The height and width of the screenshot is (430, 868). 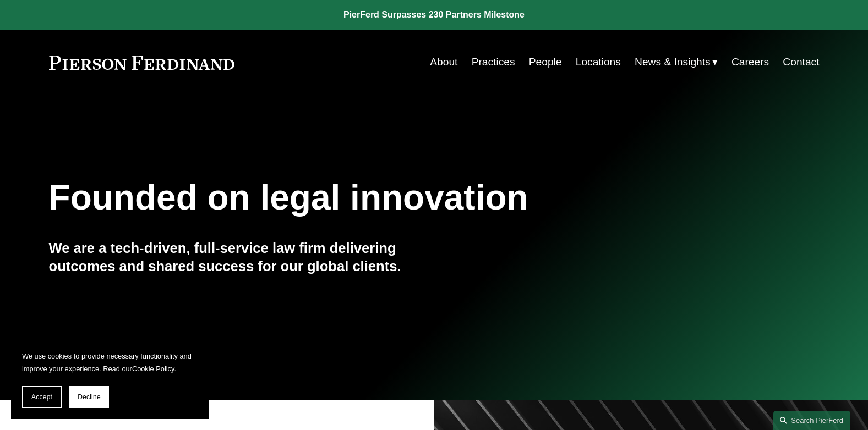 I want to click on h1: Founded on legal innovation, so click(x=370, y=197).